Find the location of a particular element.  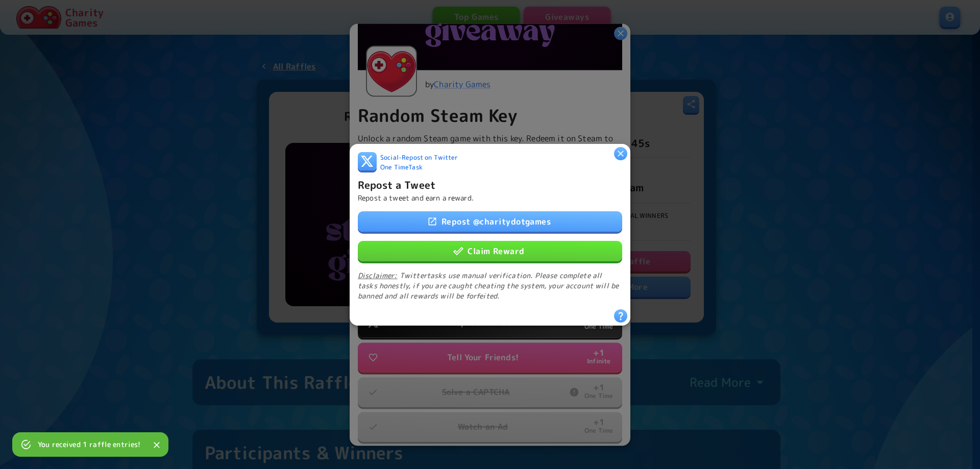

h6: Repost a Tweet is located at coordinates (397, 184).